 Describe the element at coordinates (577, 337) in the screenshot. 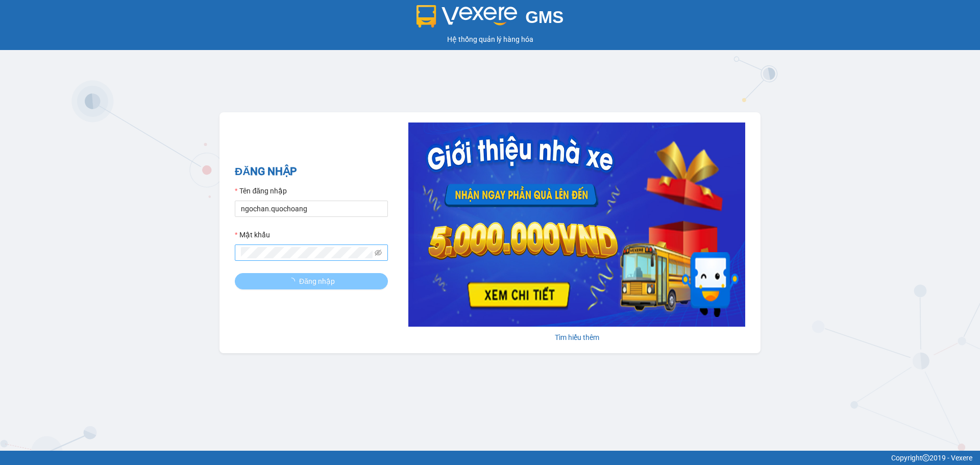

I see `div: Tìm hiểu thêm` at that location.